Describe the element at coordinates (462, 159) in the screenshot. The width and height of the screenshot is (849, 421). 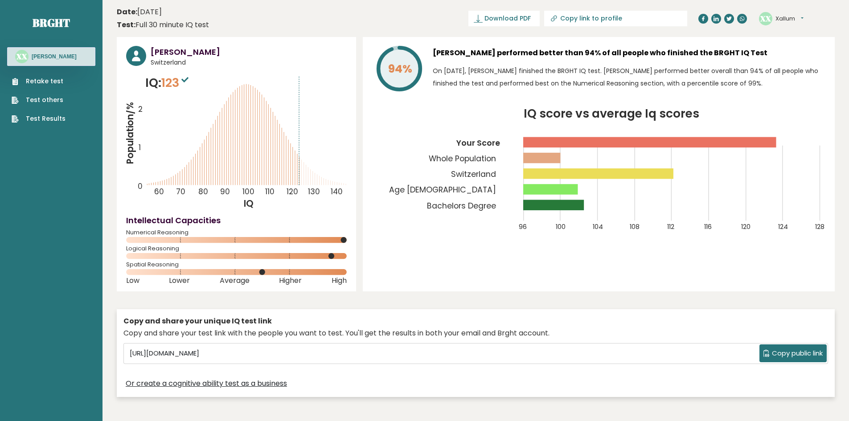
I see `tspan: Whole Population` at that location.